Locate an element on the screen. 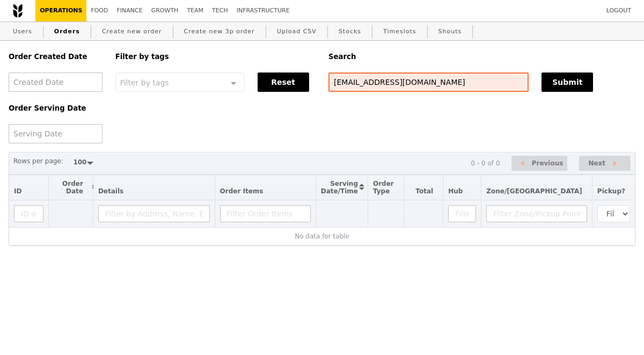 This screenshot has width=644, height=355. span: ID is located at coordinates (17, 191).